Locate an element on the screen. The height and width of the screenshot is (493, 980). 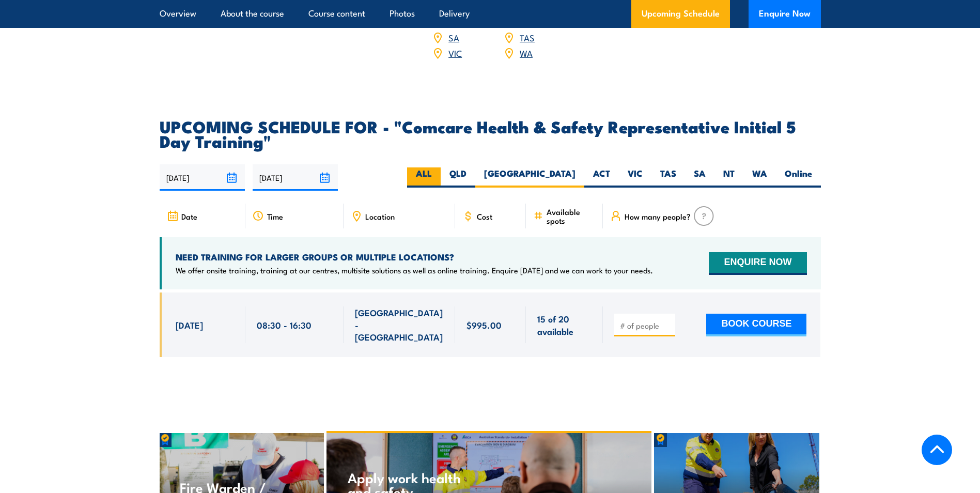
label: TAS is located at coordinates (668, 177).